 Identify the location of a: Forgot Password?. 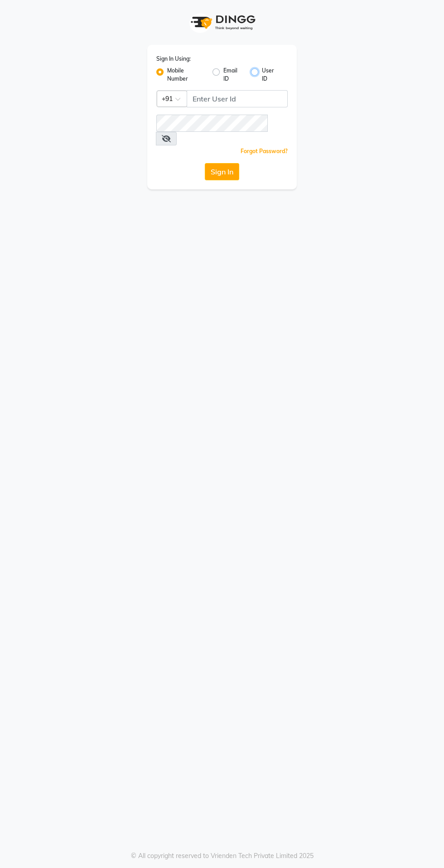
(264, 151).